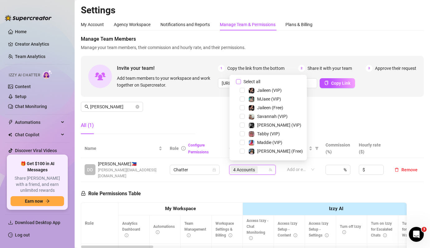  Describe the element at coordinates (34, 201) in the screenshot. I see `span: Earn now` at that location.